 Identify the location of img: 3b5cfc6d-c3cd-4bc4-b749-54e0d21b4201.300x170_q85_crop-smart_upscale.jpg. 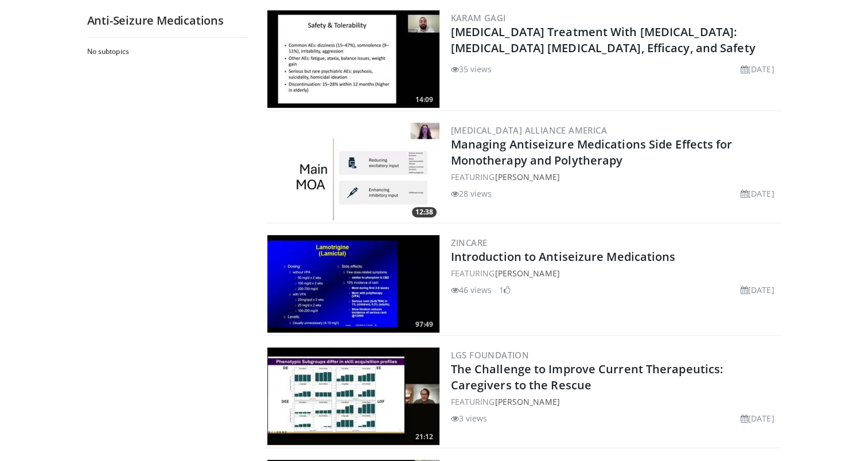
(354, 172).